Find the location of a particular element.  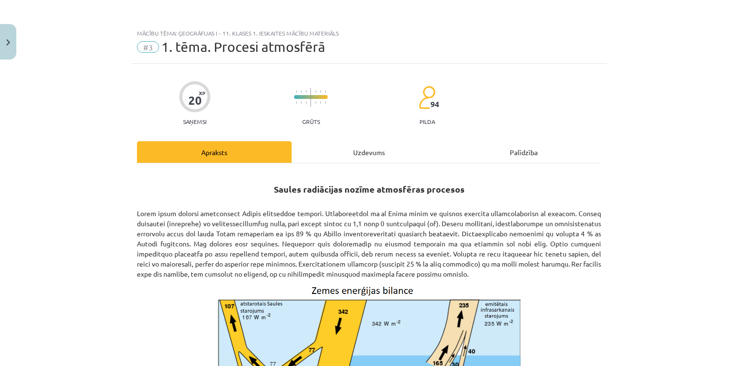

span: 1. tēma. Procesi atmosfērā is located at coordinates (243, 47).